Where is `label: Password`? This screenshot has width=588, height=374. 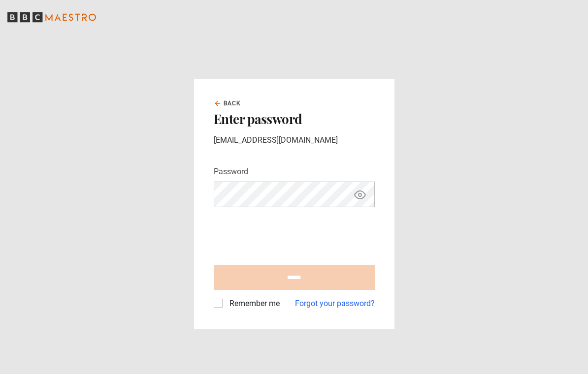
label: Password is located at coordinates (231, 172).